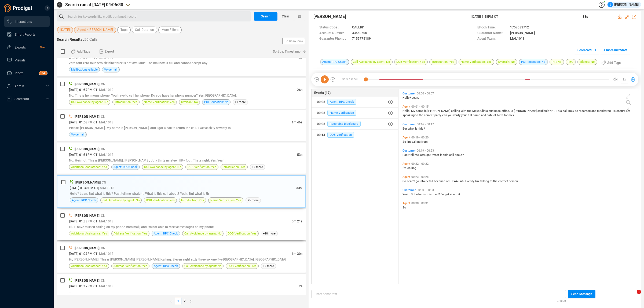 The height and width of the screenshot is (308, 644). What do you see at coordinates (355, 113) in the screenshot?
I see `button: 00:05Name Verification` at bounding box center [355, 113].